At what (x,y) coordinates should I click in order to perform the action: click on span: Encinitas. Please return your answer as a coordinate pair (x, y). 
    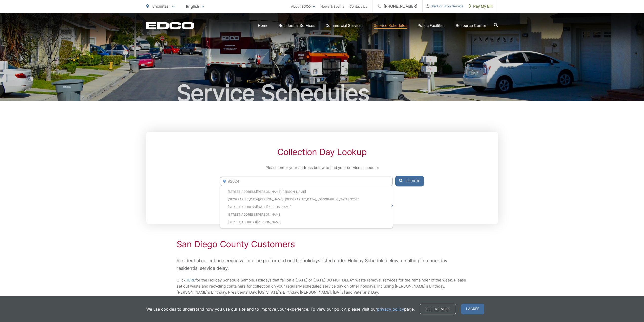
    Looking at the image, I should click on (160, 6).